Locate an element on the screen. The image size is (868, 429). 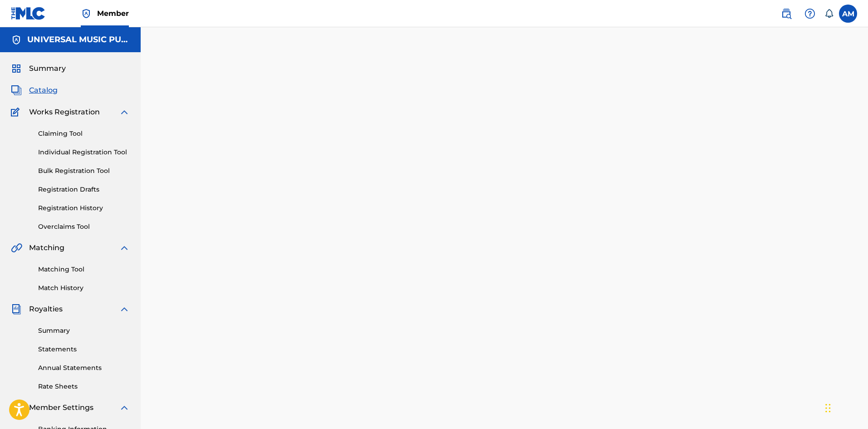
img: Works Registration is located at coordinates (17, 112).